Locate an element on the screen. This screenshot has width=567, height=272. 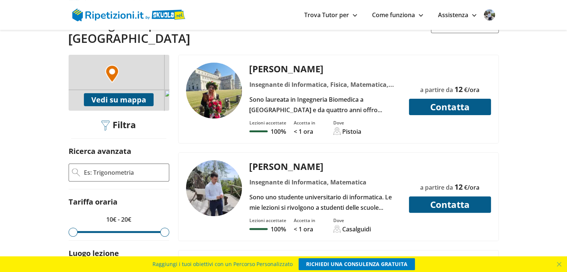
a: logo Skuola.net | Ripetizioni.it is located at coordinates (129, 14).